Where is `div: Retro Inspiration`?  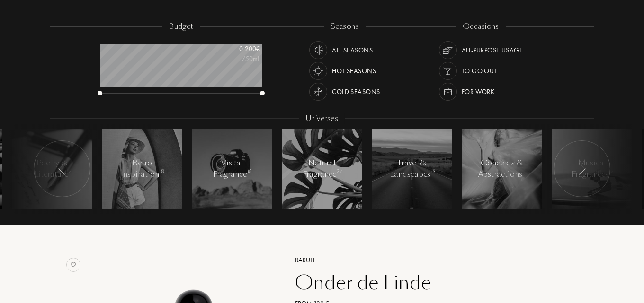
div: Retro Inspiration is located at coordinates (142, 169).